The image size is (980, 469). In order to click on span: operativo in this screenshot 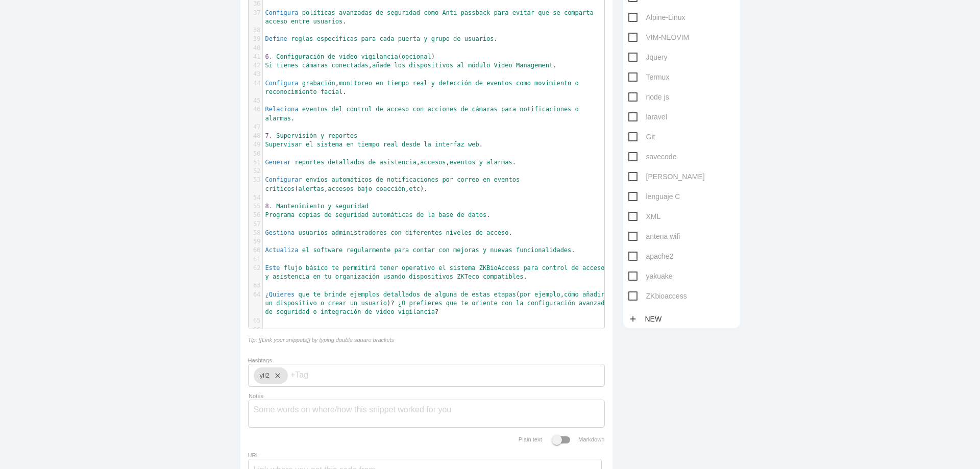, I will do `click(418, 268)`.